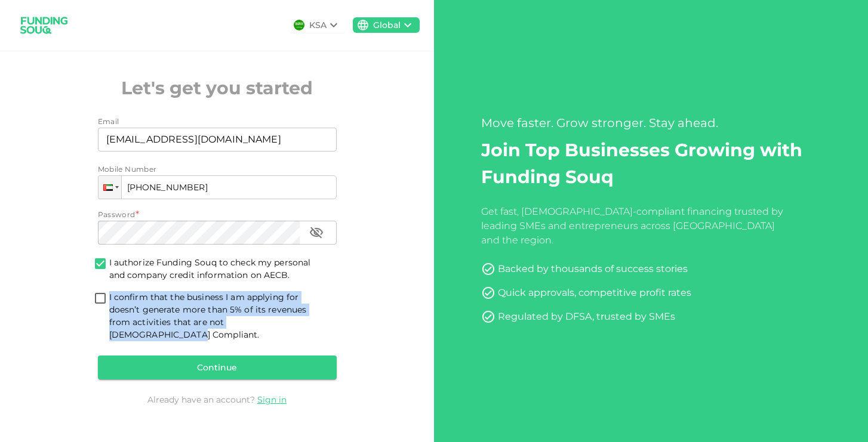 The height and width of the screenshot is (442, 868). I want to click on span: I confirm that the business I am applying for doesn’t generate more than 5% of its revenues from ..., so click(218, 317).